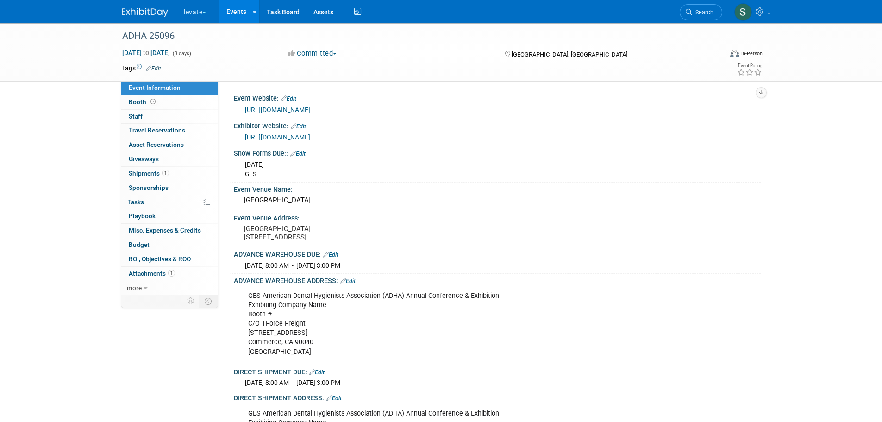  What do you see at coordinates (169, 202) in the screenshot?
I see `a: Tasks` at bounding box center [169, 202].